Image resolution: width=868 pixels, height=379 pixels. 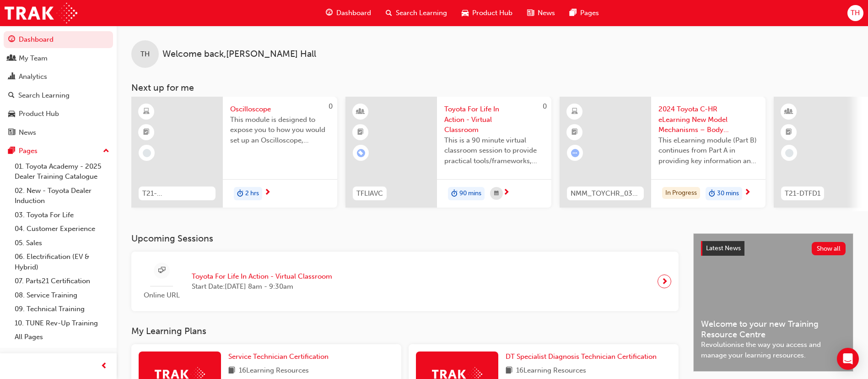 I want to click on div: My Team, so click(x=33, y=58).